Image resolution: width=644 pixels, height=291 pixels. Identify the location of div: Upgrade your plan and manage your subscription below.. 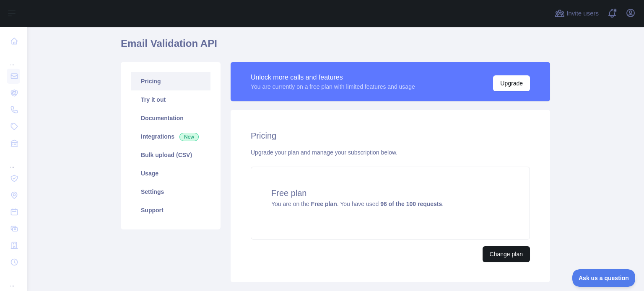
(390, 152).